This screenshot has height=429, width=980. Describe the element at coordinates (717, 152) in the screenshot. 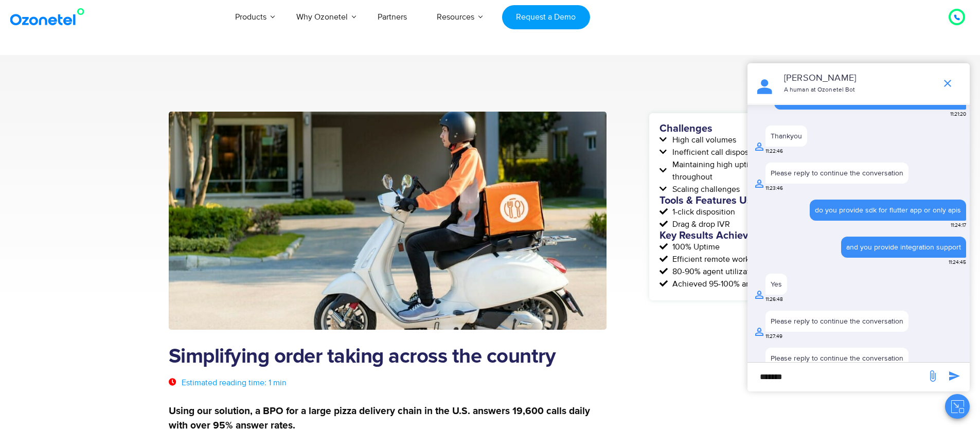

I see `span: Inefficient call disposition` at that location.